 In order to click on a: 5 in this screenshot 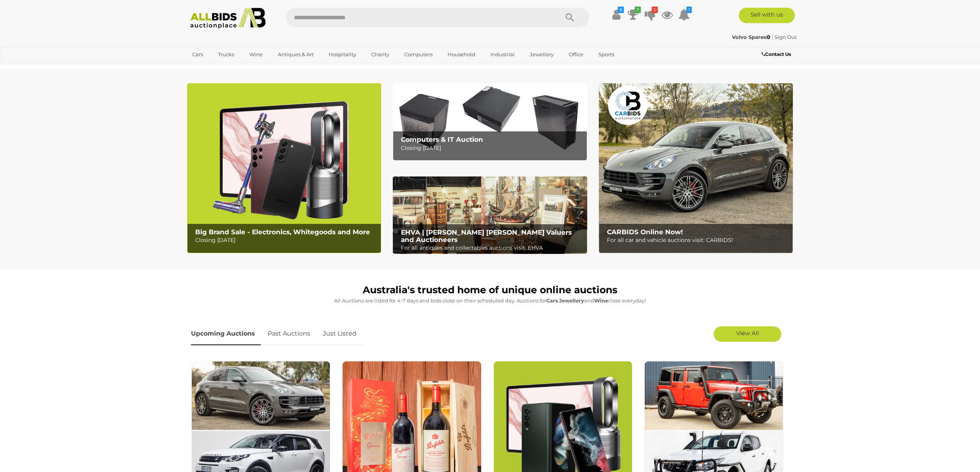, I will do `click(650, 14)`.